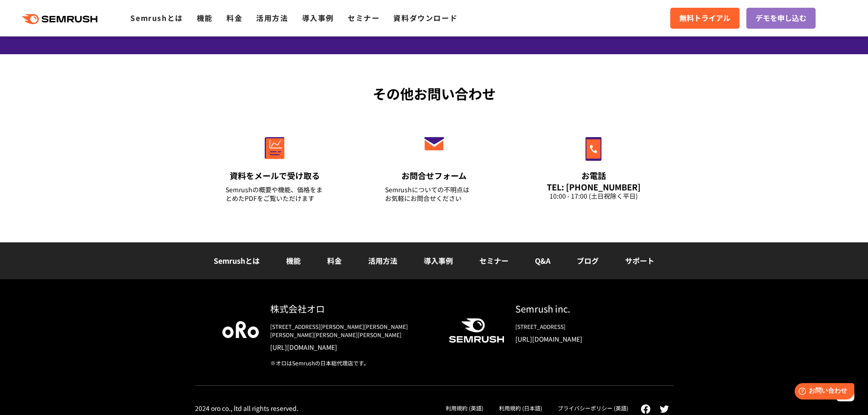  What do you see at coordinates (352, 309) in the screenshot?
I see `div: 株式会社オロ` at bounding box center [352, 309].